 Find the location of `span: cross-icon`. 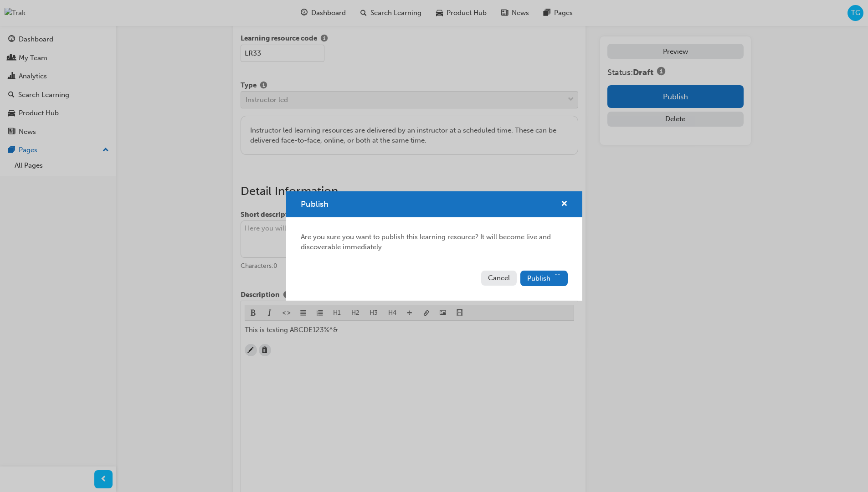

span: cross-icon is located at coordinates (564, 205).